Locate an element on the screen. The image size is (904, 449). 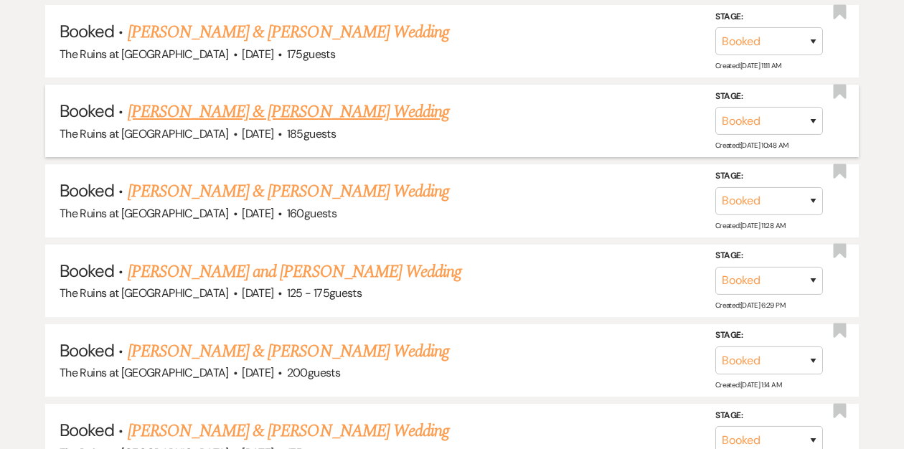
span: 200 guests is located at coordinates (313, 372).